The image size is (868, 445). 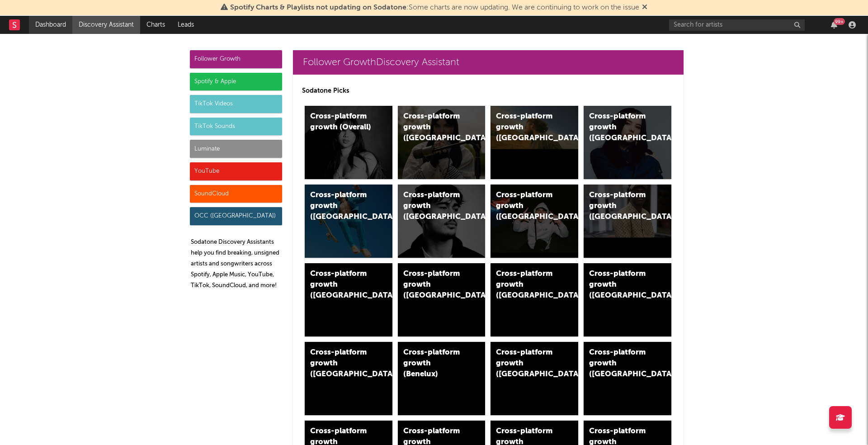 I want to click on button: 99+, so click(x=834, y=25).